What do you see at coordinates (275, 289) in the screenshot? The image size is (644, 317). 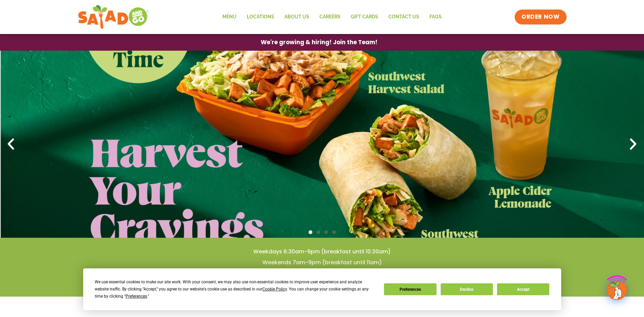 I see `span: Cookie Policy` at bounding box center [275, 289].